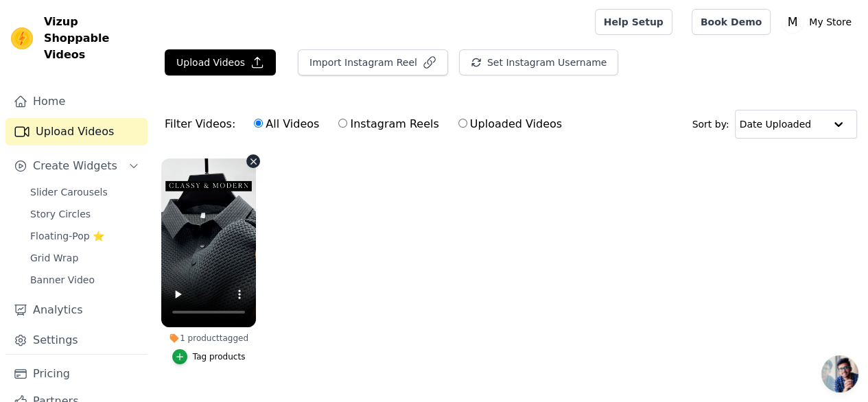 The height and width of the screenshot is (402, 868). I want to click on span: Story Circles, so click(60, 214).